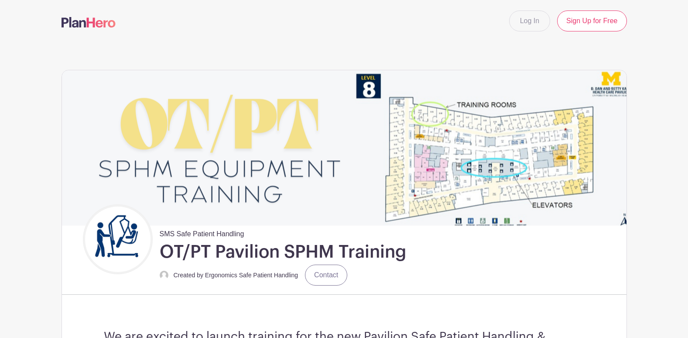 This screenshot has width=688, height=338. What do you see at coordinates (326, 275) in the screenshot?
I see `a: Contact` at bounding box center [326, 275].